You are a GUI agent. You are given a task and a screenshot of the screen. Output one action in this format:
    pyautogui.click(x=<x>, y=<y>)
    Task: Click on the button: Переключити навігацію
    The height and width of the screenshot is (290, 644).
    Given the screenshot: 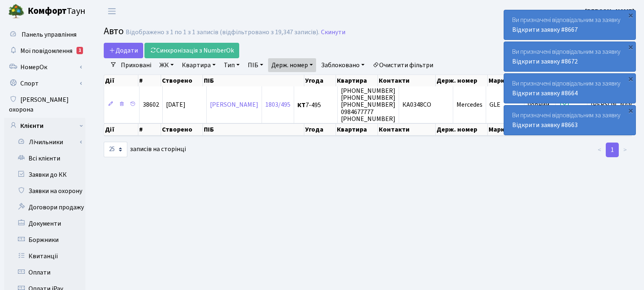 What is the action you would take?
    pyautogui.click(x=112, y=11)
    